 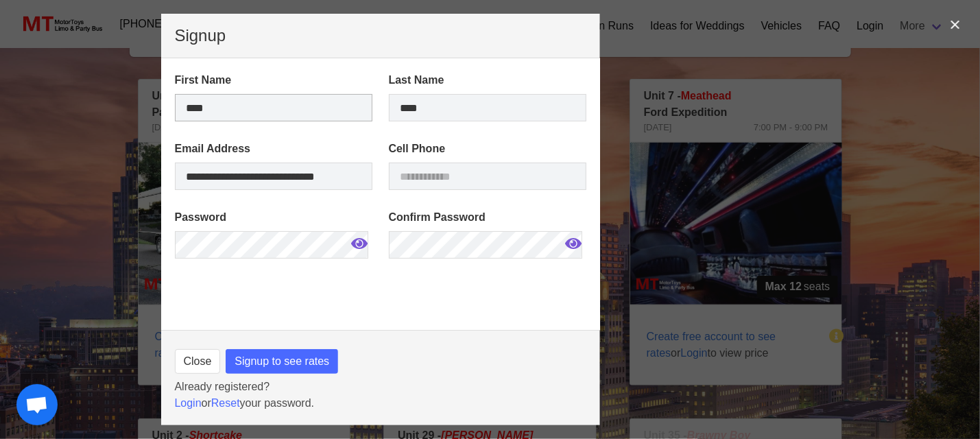 I want to click on label: Last Name, so click(x=488, y=80).